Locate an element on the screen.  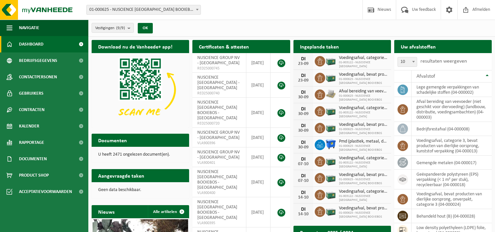
span: VLA900396 is located at coordinates (219, 143).